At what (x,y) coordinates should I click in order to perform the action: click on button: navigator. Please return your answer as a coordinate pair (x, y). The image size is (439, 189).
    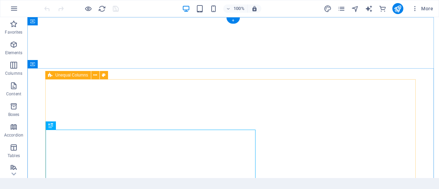
    Looking at the image, I should click on (355, 9).